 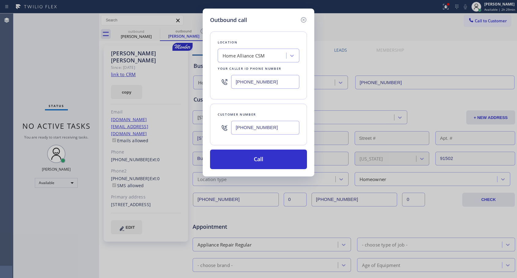 I want to click on button: Call, so click(x=258, y=159).